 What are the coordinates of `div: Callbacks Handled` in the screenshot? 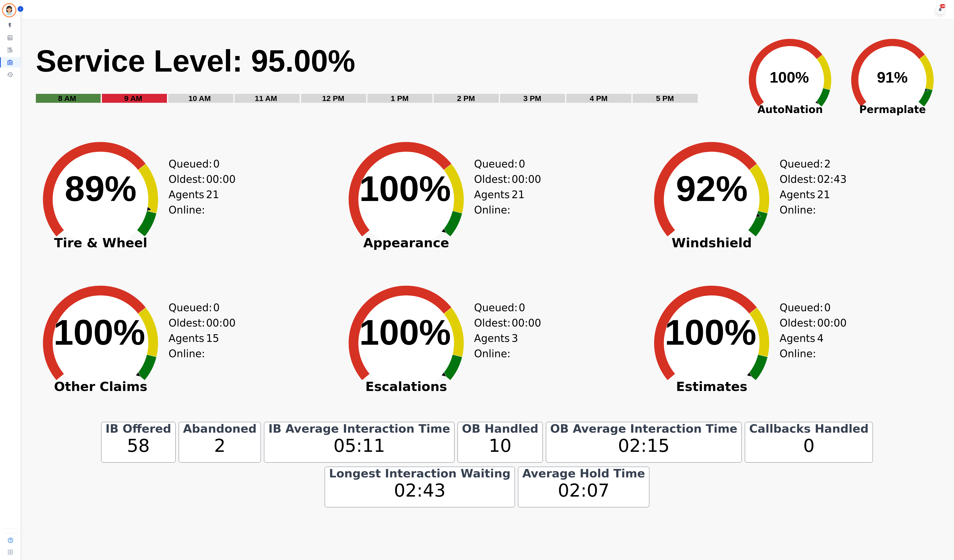 It's located at (809, 429).